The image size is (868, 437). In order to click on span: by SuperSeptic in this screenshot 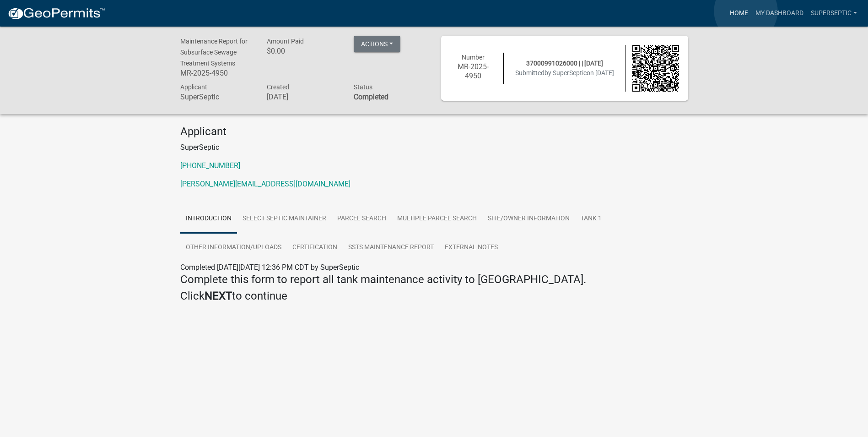, I will do `click(566, 73)`.